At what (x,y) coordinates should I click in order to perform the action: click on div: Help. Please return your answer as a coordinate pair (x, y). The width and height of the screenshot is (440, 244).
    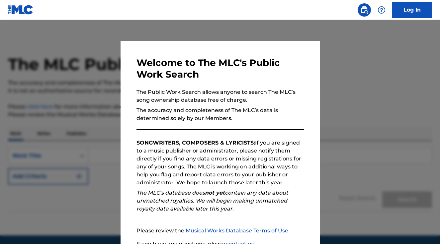
    Looking at the image, I should click on (381, 10).